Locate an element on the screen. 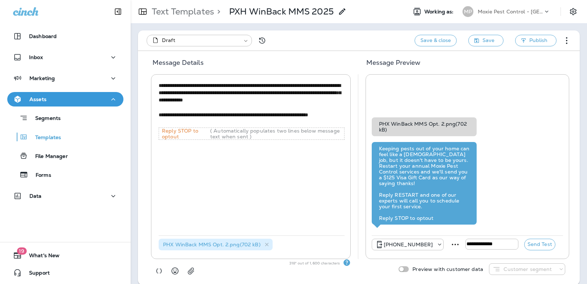 The height and width of the screenshot is (284, 587). p: ( Automatically populates two lines below message text when sent ) is located at coordinates (277, 134).